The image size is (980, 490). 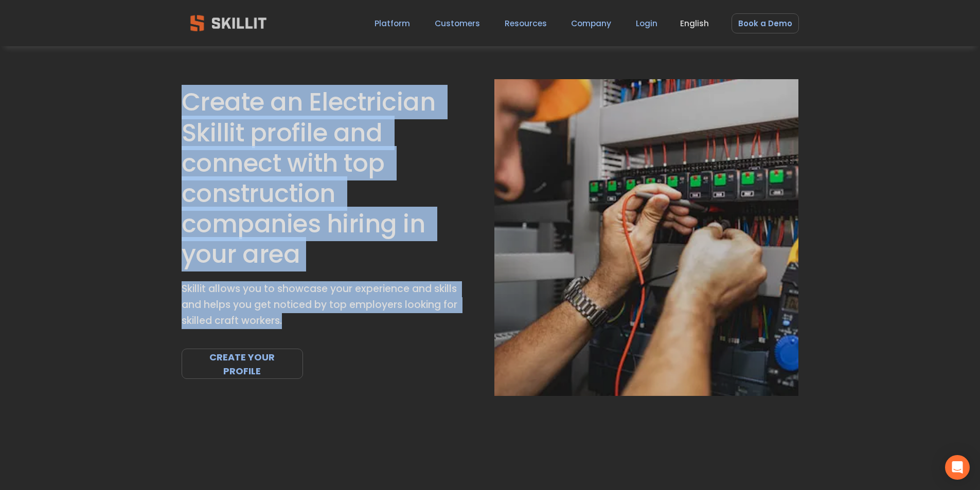 I want to click on p: Skillit allows you to showcase your experience and skills and helps you get noticed by top employ..., so click(x=320, y=304).